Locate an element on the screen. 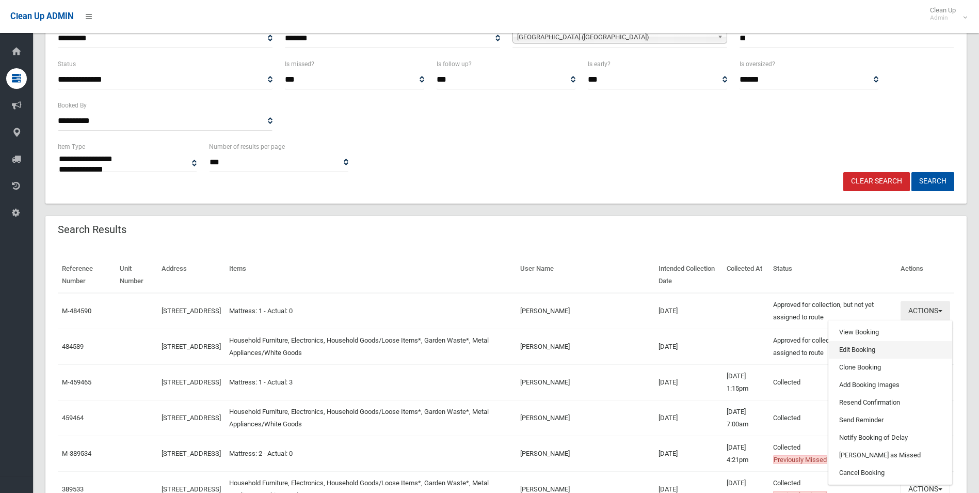  th: Unit Number is located at coordinates (136, 275).